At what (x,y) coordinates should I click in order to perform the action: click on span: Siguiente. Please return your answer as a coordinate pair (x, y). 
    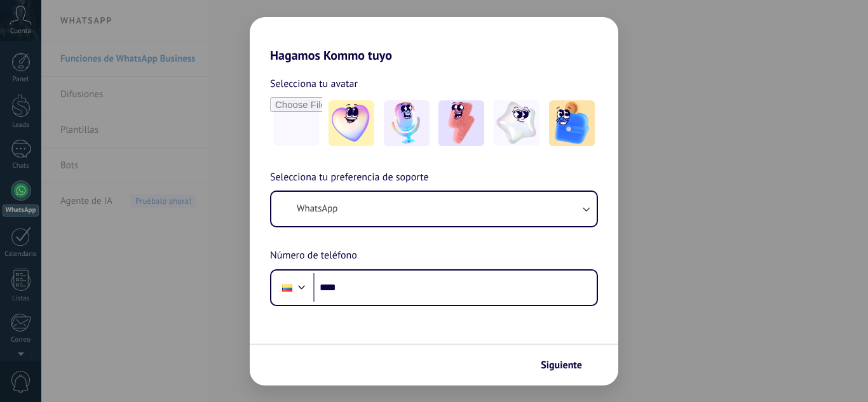
    Looking at the image, I should click on (562, 366).